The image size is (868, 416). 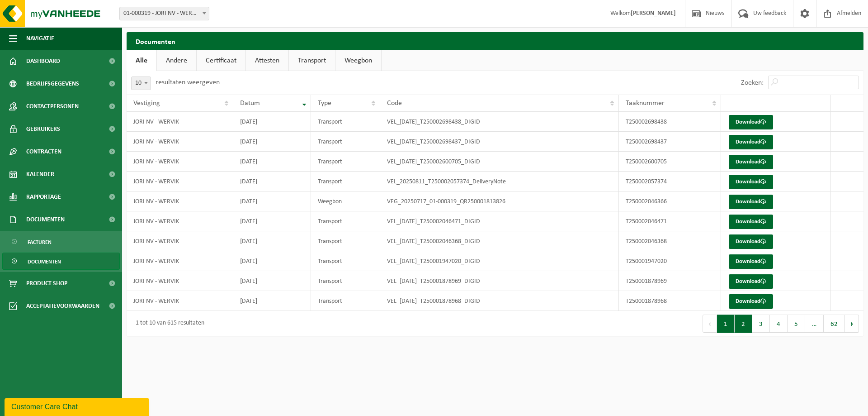 I want to click on a: Transport, so click(x=312, y=60).